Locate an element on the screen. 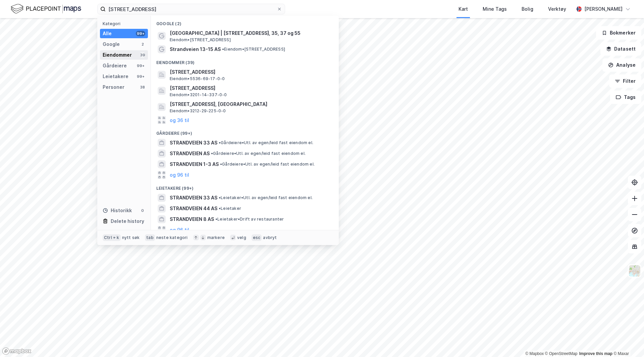  input: Søk på adresse, matrikkel, gårdeiere, leietakere eller personer is located at coordinates (191, 9).